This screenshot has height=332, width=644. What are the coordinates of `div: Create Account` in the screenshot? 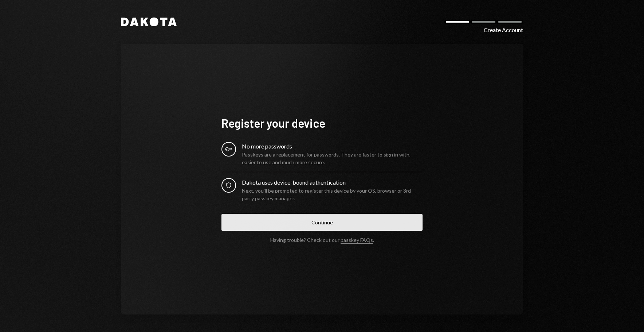 It's located at (503, 30).